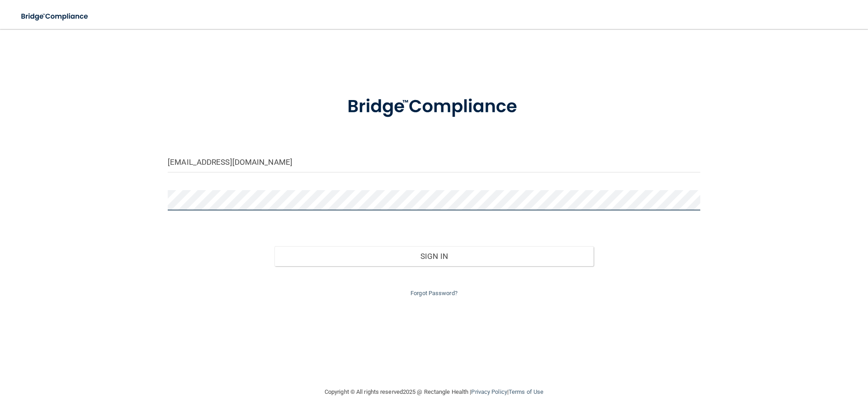 Image resolution: width=868 pixels, height=416 pixels. I want to click on input: Email, so click(434, 162).